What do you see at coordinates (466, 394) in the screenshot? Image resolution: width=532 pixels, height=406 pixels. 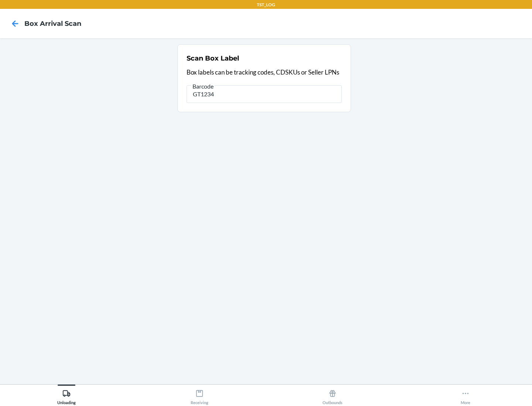 I see `button: More` at bounding box center [466, 394].